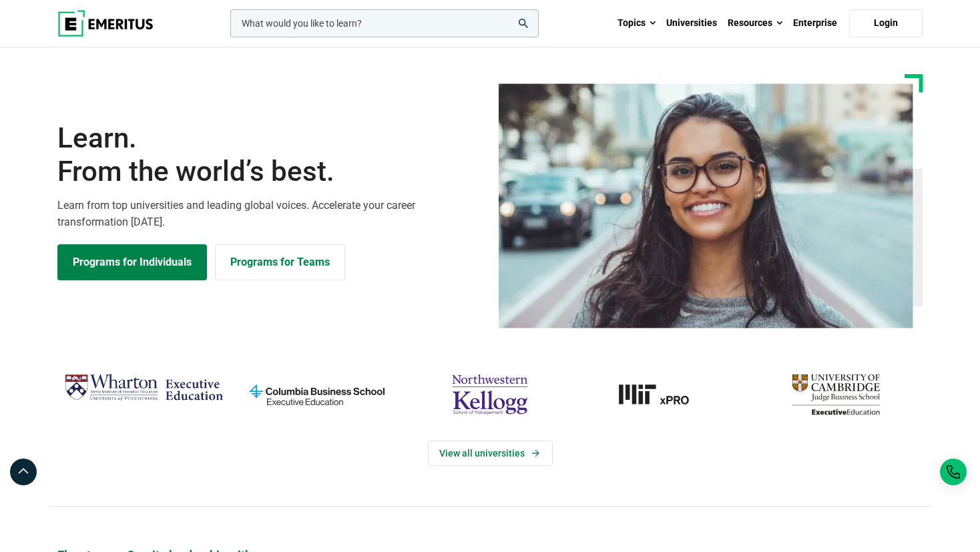  What do you see at coordinates (836, 395) in the screenshot?
I see `a: cambridge-judge-business-school` at bounding box center [836, 395].